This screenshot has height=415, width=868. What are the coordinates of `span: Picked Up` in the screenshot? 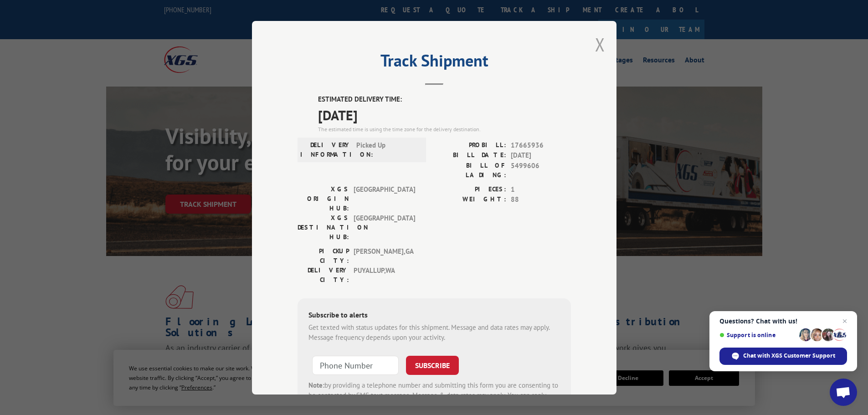 It's located at (386, 149).